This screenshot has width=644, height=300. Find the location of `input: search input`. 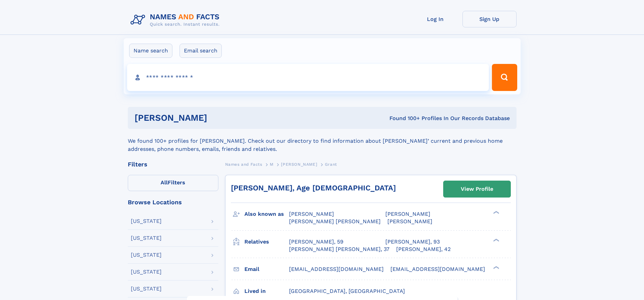

input: search input is located at coordinates (308, 78).